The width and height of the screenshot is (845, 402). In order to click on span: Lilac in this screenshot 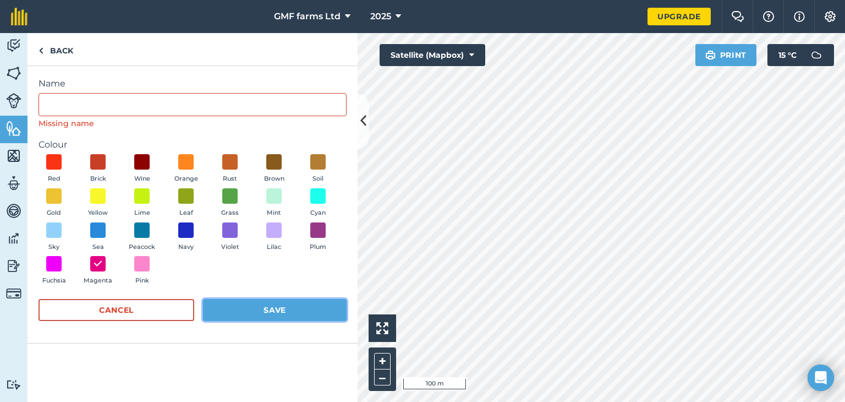, I will do `click(274, 247)`.